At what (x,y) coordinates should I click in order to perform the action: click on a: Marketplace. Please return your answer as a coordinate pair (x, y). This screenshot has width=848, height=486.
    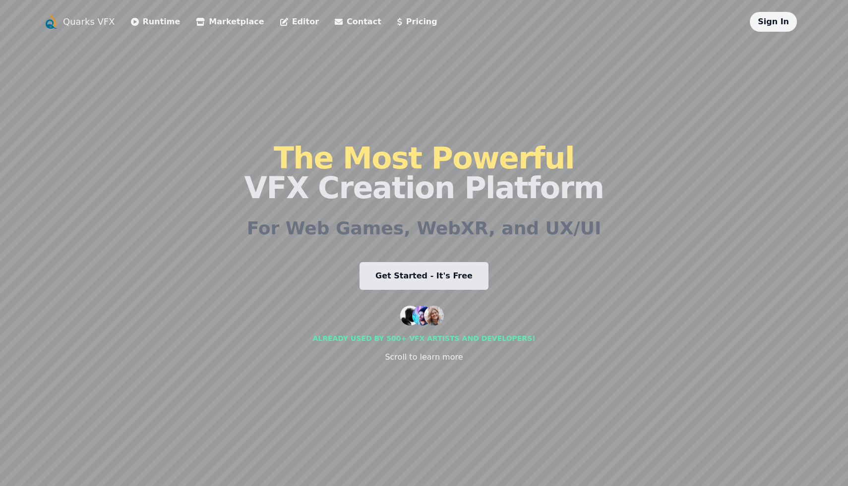
    Looking at the image, I should click on (230, 22).